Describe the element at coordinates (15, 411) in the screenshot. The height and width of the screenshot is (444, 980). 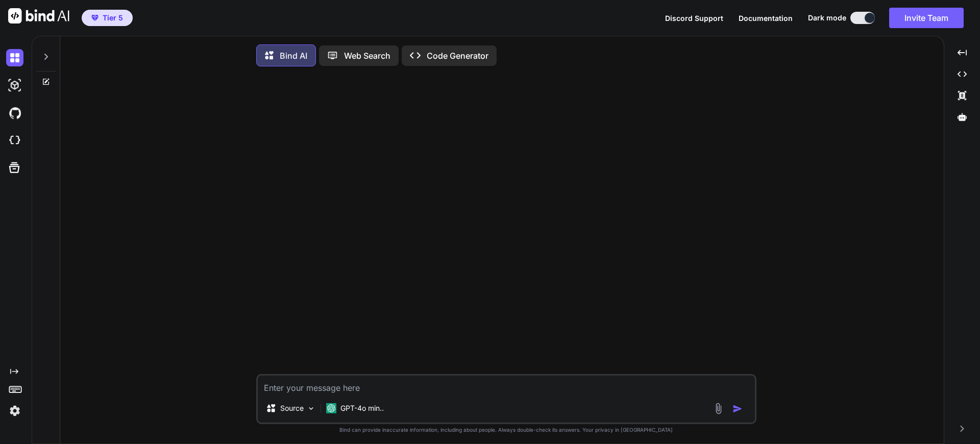
I see `img: settings` at that location.